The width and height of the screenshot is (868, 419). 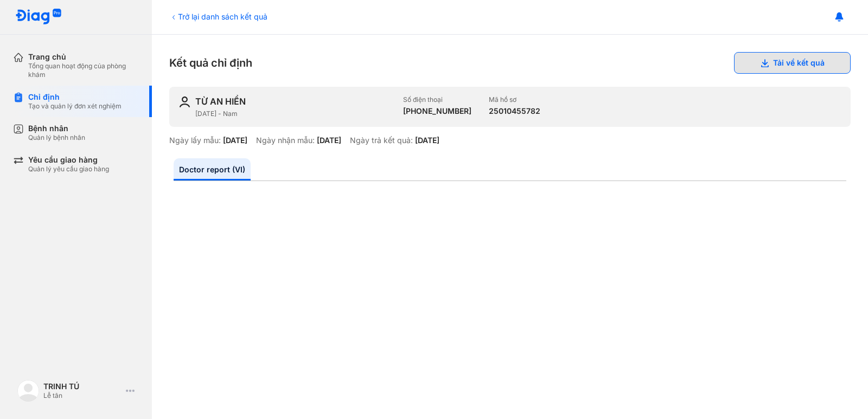 What do you see at coordinates (221, 101) in the screenshot?
I see `div: TỪ AN HIỂN` at bounding box center [221, 101].